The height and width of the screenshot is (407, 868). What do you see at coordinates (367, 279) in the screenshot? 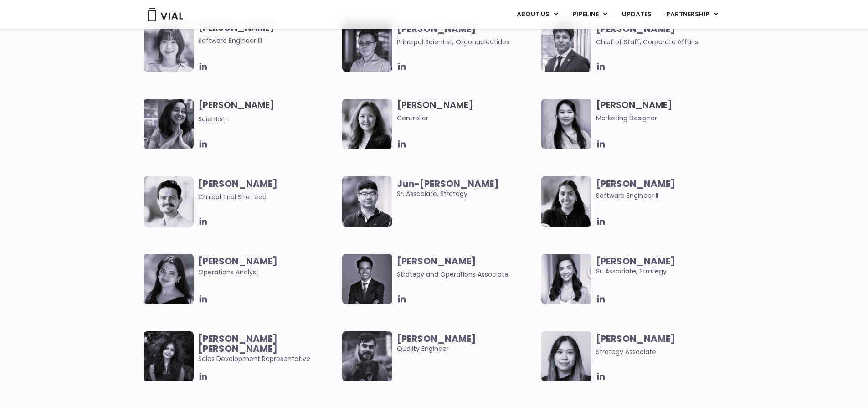
I see `img: Headshot of smiling man named Urann` at bounding box center [367, 279].